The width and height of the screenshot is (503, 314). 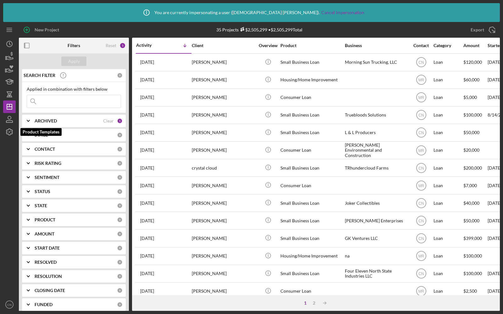 What do you see at coordinates (312, 46) in the screenshot?
I see `div: Product` at bounding box center [312, 46].